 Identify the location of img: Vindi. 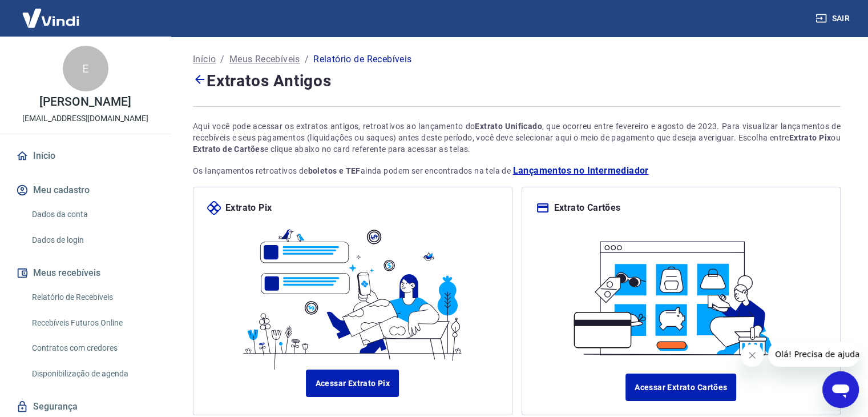
(51, 18).